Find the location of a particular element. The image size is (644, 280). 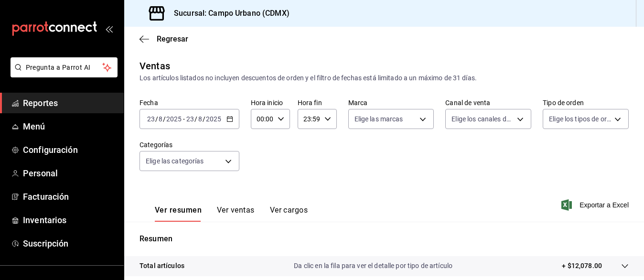

label: Marca is located at coordinates (391, 103).